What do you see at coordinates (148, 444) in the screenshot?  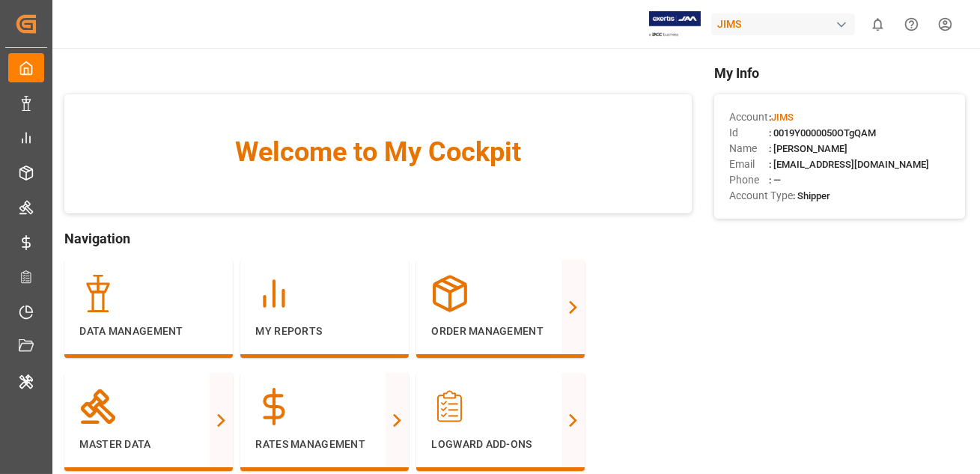 I see `p: Master Data` at bounding box center [148, 444].